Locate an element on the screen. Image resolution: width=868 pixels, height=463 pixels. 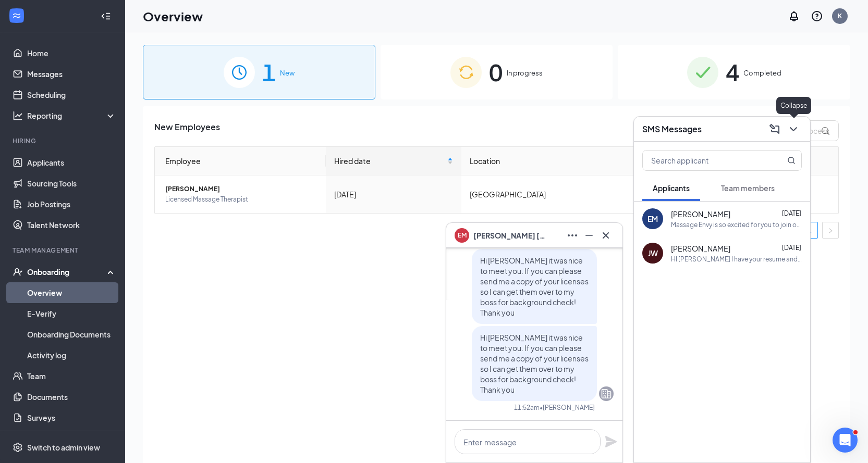
svg: QuestionInfo is located at coordinates (817, 17).